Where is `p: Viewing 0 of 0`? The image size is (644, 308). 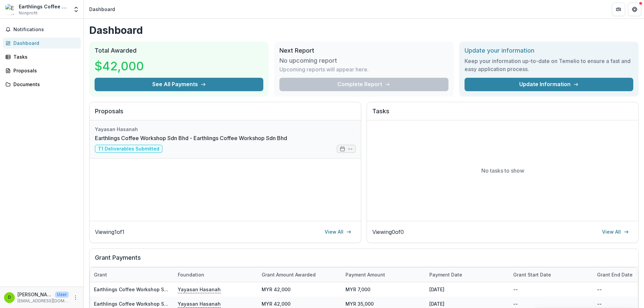
p: Viewing 0 of 0 is located at coordinates (388, 232).